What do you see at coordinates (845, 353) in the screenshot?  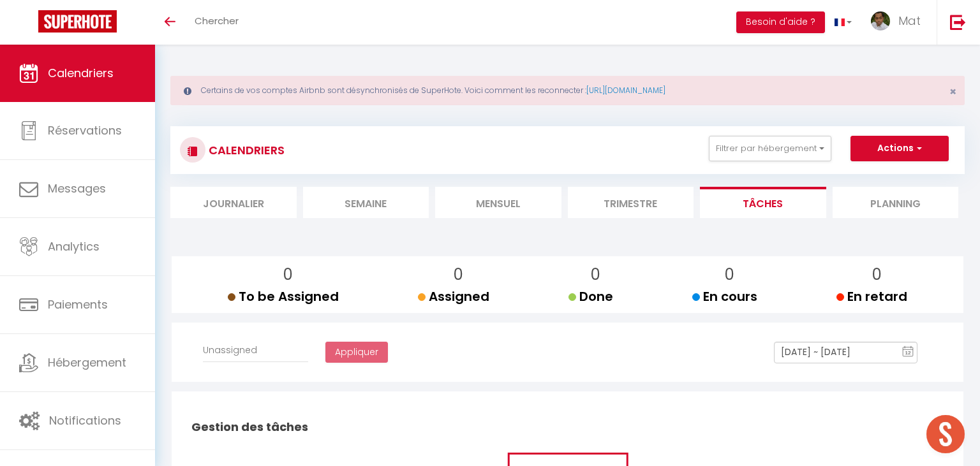 I see `input: Select Date Range` at bounding box center [845, 353].